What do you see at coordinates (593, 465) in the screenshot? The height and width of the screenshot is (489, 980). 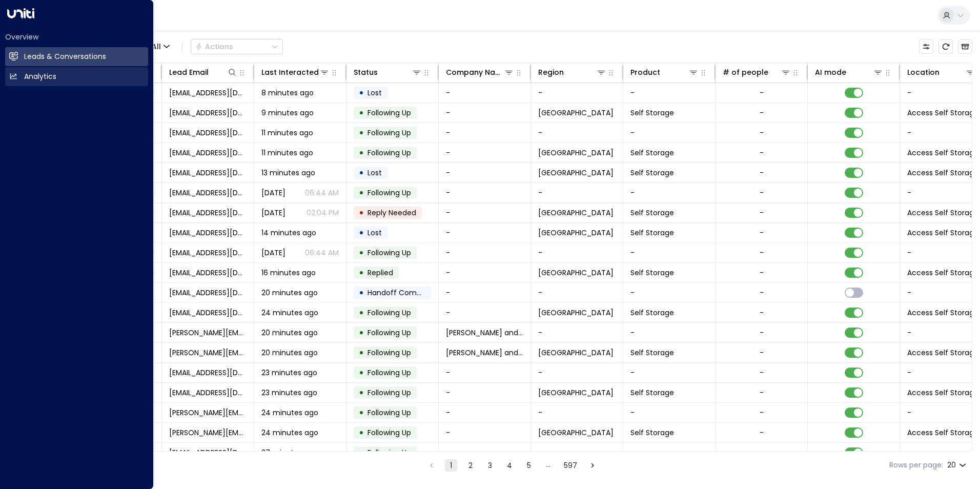 I see `button: Go to next page` at bounding box center [593, 465].